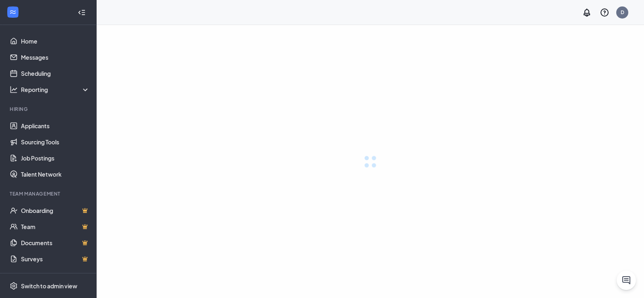 The image size is (644, 298). What do you see at coordinates (49, 194) in the screenshot?
I see `div: Team Management` at bounding box center [49, 194].